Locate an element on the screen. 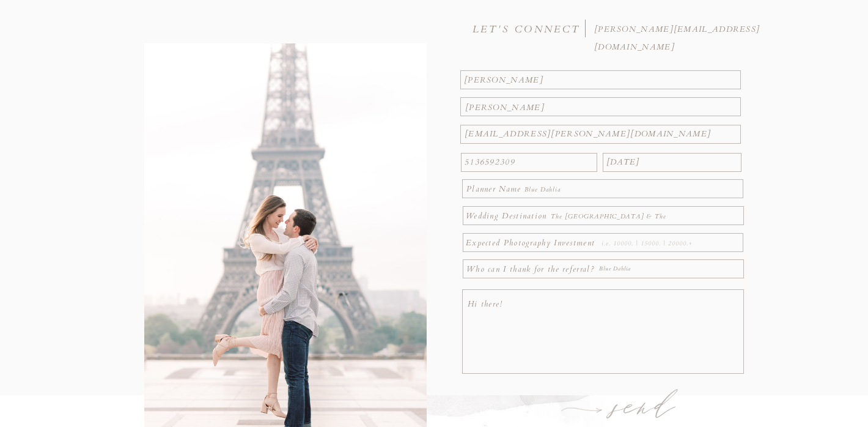 The image size is (868, 427). p: Planner Name is located at coordinates (495, 189).